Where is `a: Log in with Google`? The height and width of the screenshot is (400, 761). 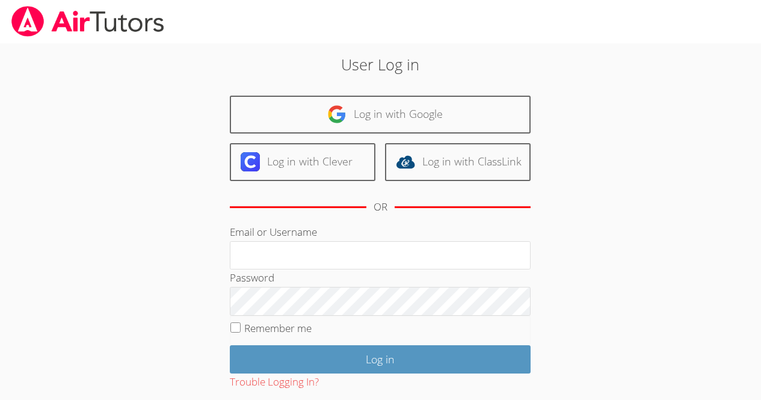
a: Log in with Google is located at coordinates (380, 114).